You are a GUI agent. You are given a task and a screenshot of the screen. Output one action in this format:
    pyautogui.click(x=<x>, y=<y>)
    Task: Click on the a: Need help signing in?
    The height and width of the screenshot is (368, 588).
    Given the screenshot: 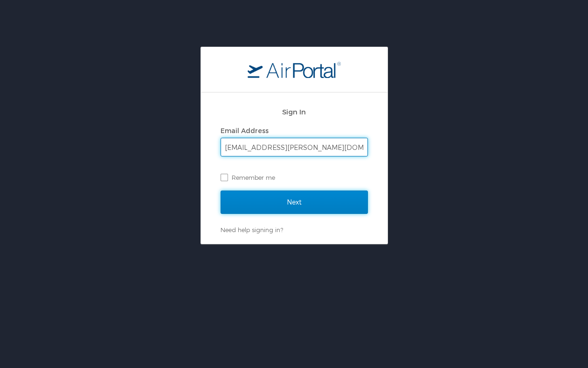 What is the action you would take?
    pyautogui.click(x=252, y=230)
    